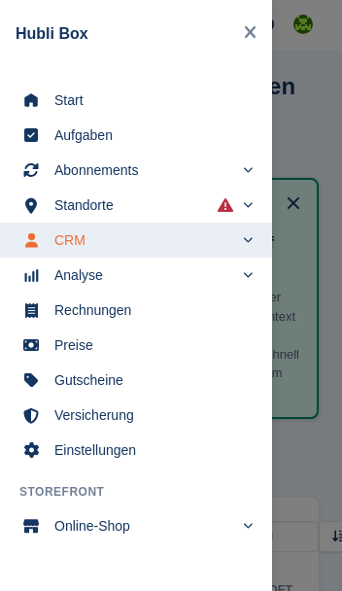 This screenshot has width=342, height=591. Describe the element at coordinates (144, 240) in the screenshot. I see `span: CRM` at that location.